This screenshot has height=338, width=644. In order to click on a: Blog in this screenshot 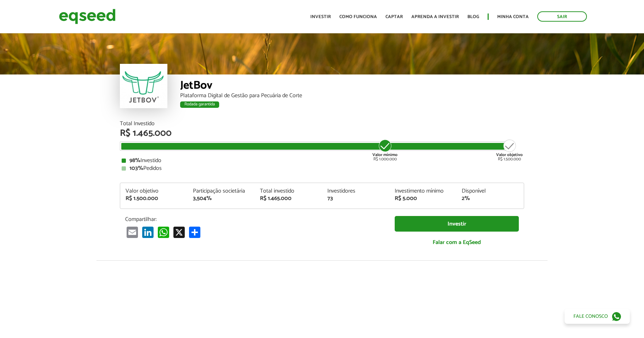, I will do `click(473, 17)`.